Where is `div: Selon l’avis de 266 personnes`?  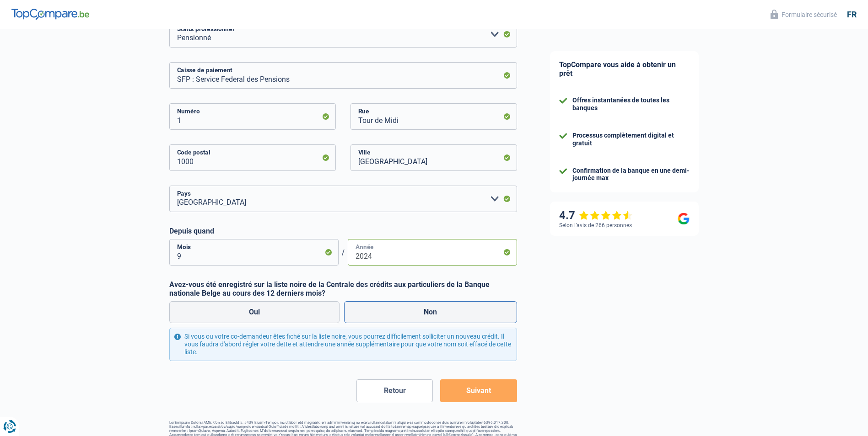 div: Selon l’avis de 266 personnes is located at coordinates (595, 225).